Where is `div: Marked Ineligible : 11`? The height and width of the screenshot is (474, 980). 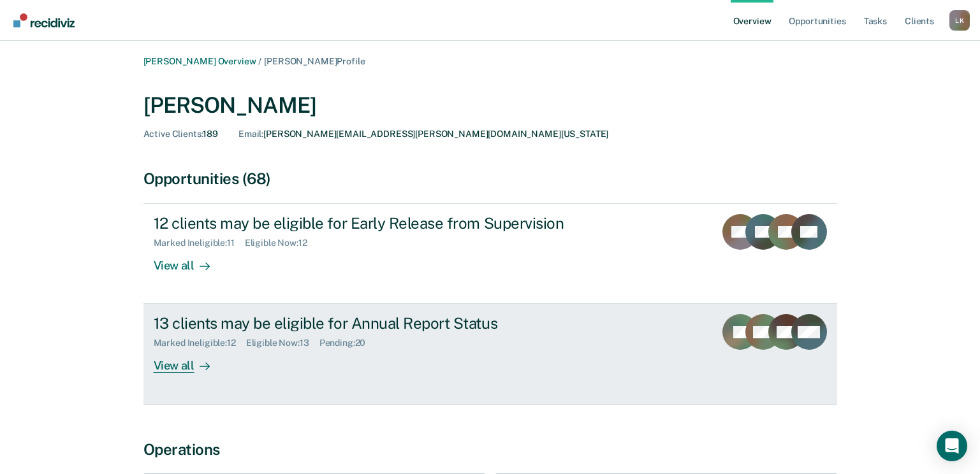 div: Marked Ineligible : 11 is located at coordinates (199, 243).